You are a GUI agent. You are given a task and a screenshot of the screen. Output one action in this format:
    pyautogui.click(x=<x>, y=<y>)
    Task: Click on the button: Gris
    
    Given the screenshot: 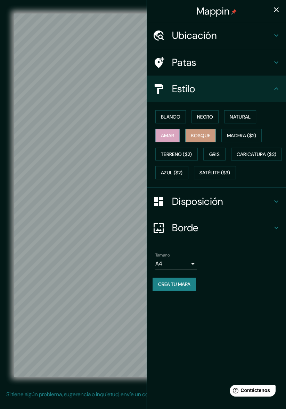 What is the action you would take?
    pyautogui.click(x=214, y=154)
    